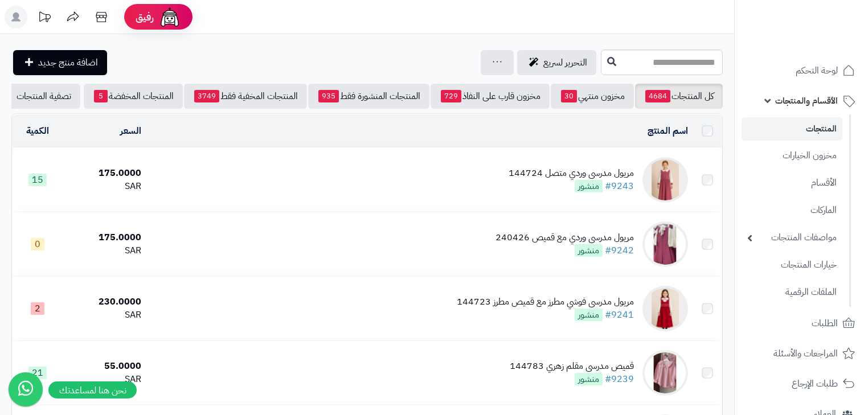  I want to click on a: كل المنتجات4684, so click(679, 96).